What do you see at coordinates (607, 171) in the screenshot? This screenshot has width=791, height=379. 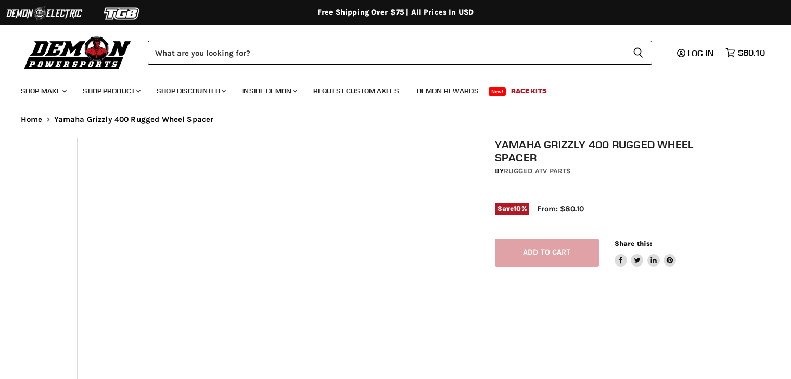 I see `div: by` at bounding box center [607, 171].